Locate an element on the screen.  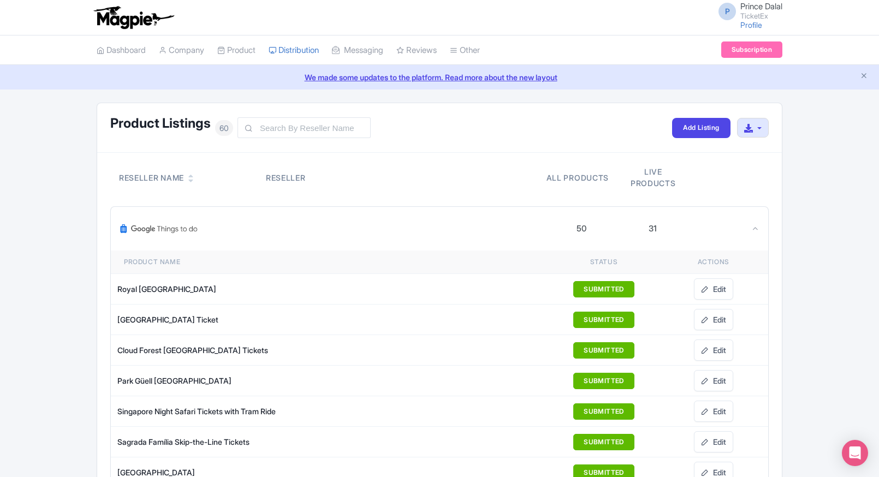
img: Google Things To Do is located at coordinates (159, 229).